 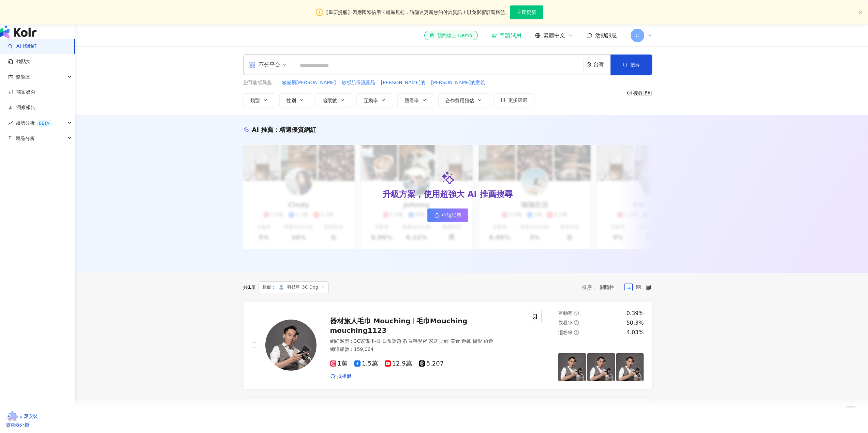 I want to click on div: 網紅類型 ：, so click(x=425, y=342).